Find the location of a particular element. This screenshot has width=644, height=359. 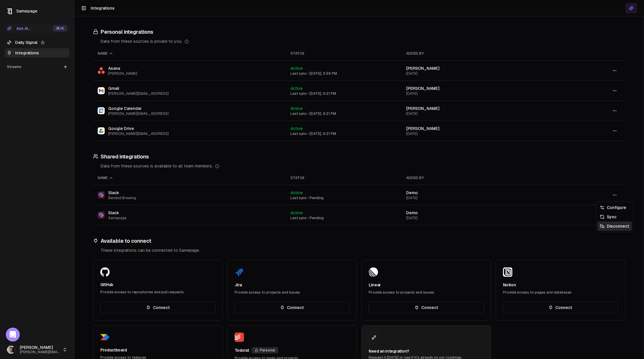

div: GitHub is located at coordinates (107, 285).